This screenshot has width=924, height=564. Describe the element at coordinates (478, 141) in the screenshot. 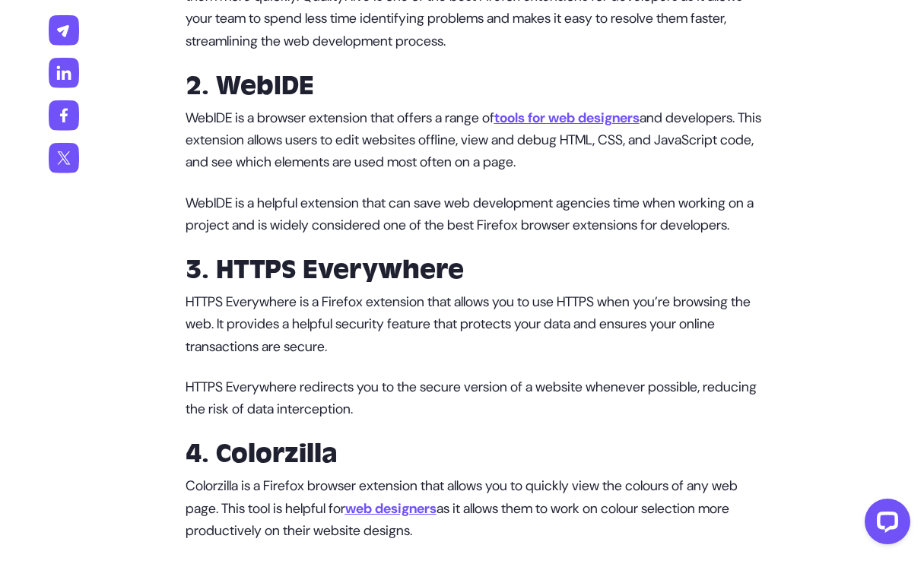

I see `p: WebIDE is a browser extension that offers a range of and developers. This extension allows users ...` at that location.